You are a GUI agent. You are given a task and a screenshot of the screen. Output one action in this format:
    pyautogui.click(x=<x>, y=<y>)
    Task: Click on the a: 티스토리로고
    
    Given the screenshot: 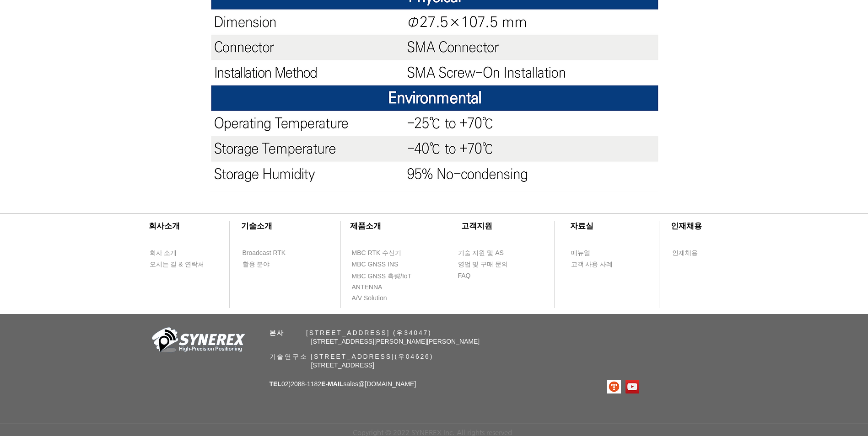 What is the action you would take?
    pyautogui.click(x=614, y=387)
    